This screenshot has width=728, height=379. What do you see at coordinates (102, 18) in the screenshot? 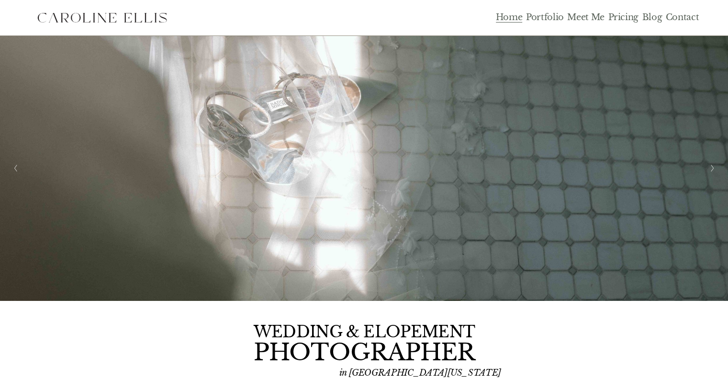
I see `a: Western North Carolina Faith Based Elopement Photographer` at bounding box center [102, 18].